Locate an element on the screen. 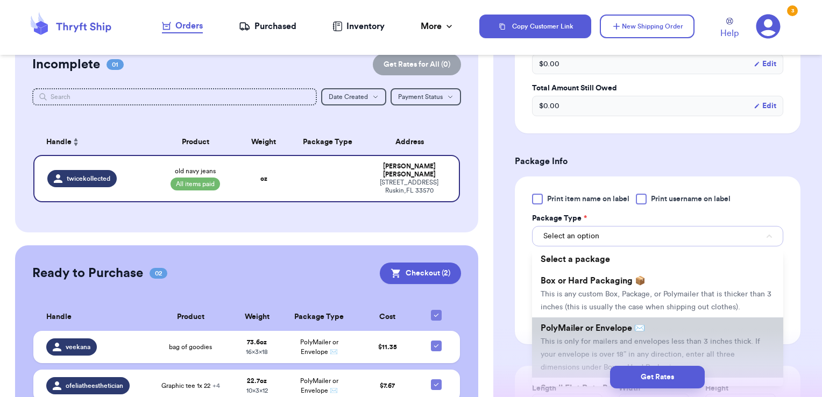  a: Help is located at coordinates (730, 29).